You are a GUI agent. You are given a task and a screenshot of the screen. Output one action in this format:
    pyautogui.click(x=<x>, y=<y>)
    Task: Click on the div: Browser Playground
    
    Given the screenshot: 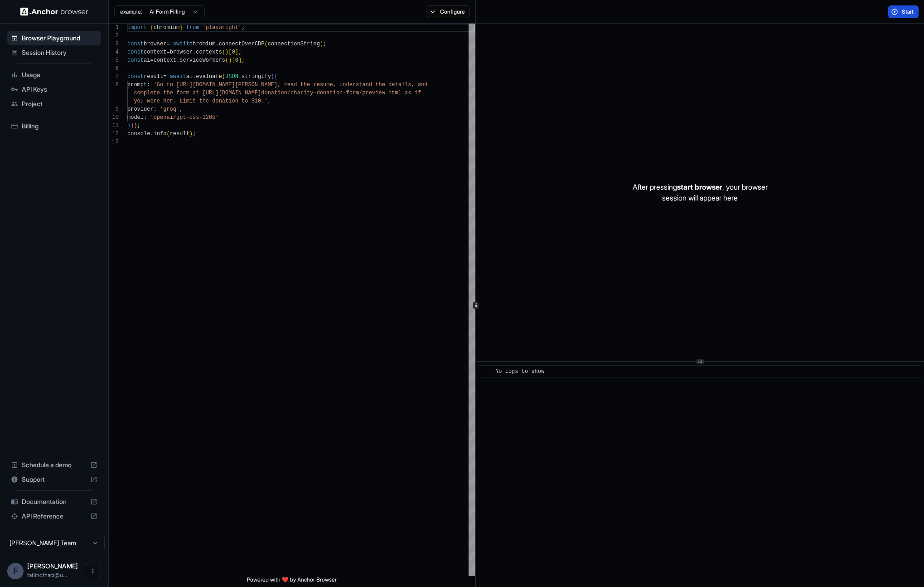 What is the action you would take?
    pyautogui.click(x=54, y=38)
    